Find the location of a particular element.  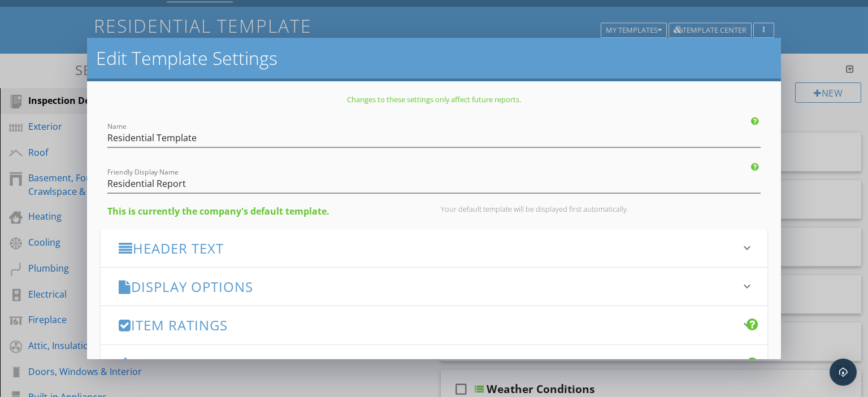

h2: Edit Template Settings is located at coordinates (434, 58).